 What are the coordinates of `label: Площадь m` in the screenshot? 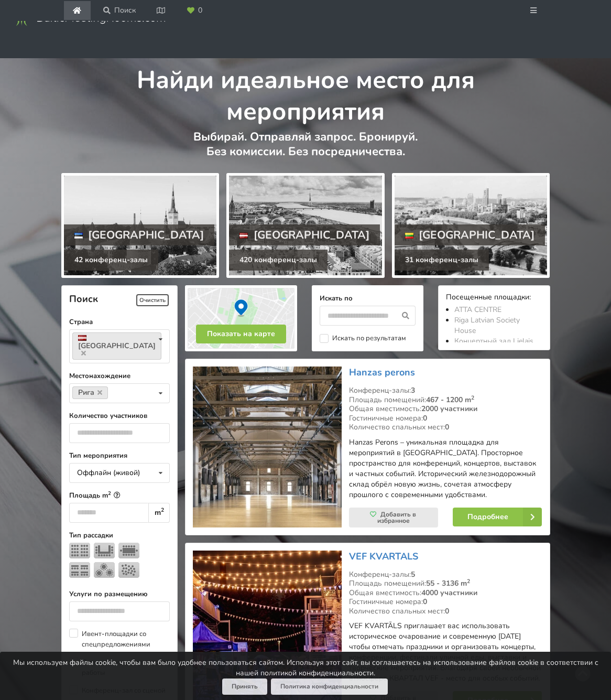 It's located at (119, 495).